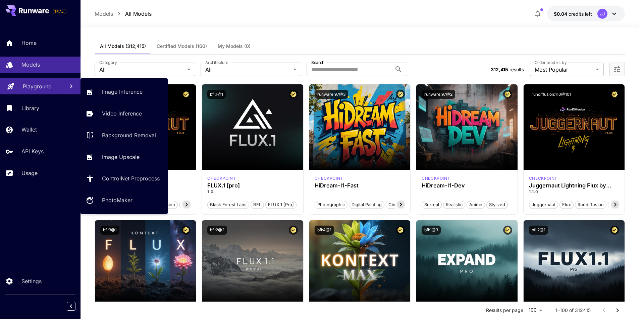 Image resolution: width=644 pixels, height=319 pixels. What do you see at coordinates (329, 178) in the screenshot?
I see `div: HiDream Fast` at bounding box center [329, 178].